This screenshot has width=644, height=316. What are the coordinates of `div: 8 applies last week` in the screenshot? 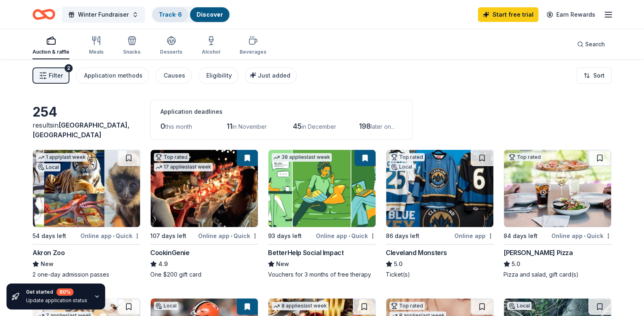 It's located at (300, 306).